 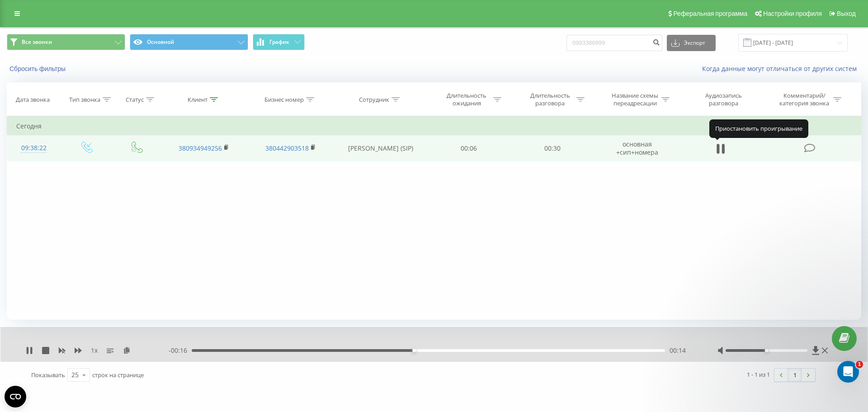 I want to click on span: Выход, so click(x=846, y=14).